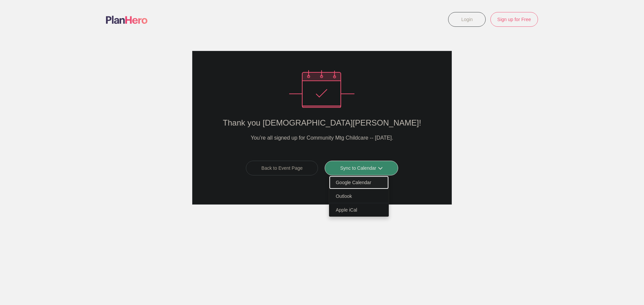 This screenshot has height=305, width=644. I want to click on div: Back to Event Page, so click(282, 168).